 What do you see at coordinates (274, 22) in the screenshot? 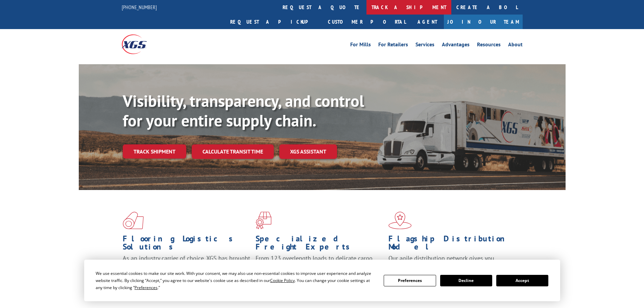
I see `a: Request a pickup` at bounding box center [274, 22].